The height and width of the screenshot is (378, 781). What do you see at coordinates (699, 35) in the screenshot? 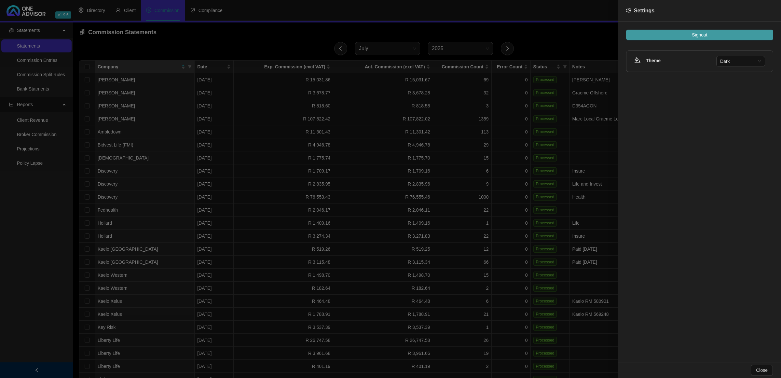
I see `span: Signout` at bounding box center [699, 35].